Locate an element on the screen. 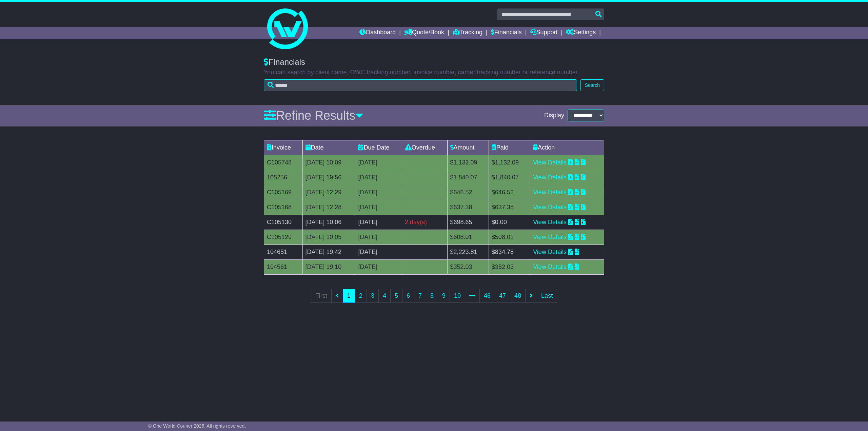 Image resolution: width=868 pixels, height=431 pixels. td: $2,223.81 is located at coordinates (468, 252).